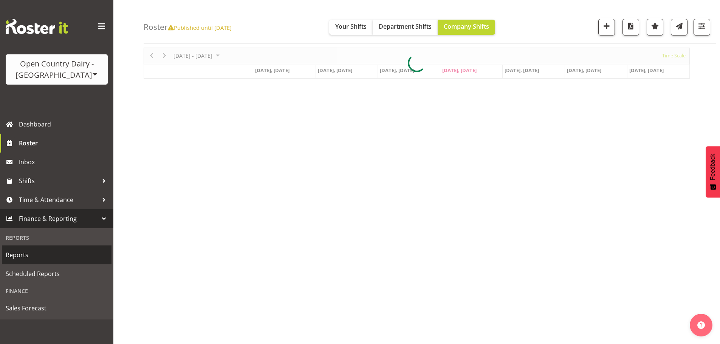  Describe the element at coordinates (64, 143) in the screenshot. I see `span: Roster` at that location.